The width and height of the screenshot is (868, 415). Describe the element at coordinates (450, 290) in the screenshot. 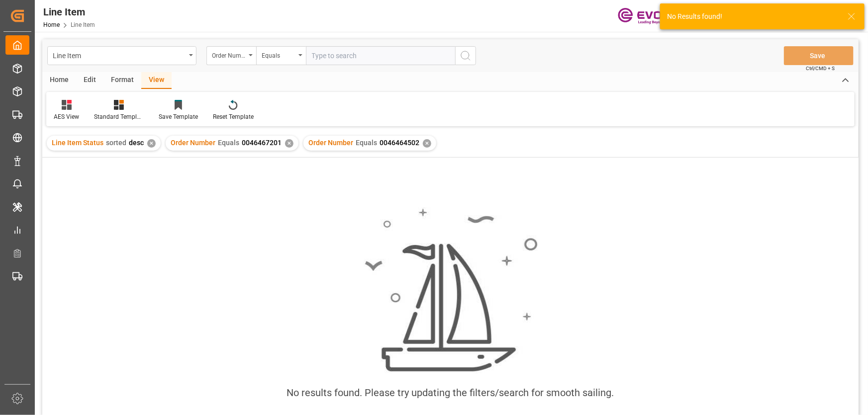

I see `img: smooth_sailing.jpeg` at that location.